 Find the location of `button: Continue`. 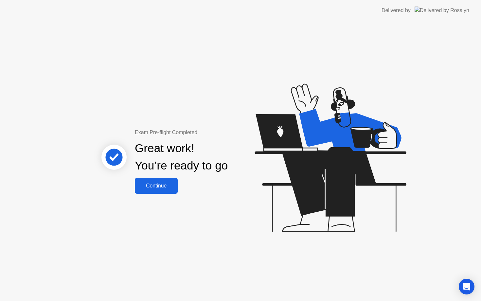

button: Continue is located at coordinates (156, 186).